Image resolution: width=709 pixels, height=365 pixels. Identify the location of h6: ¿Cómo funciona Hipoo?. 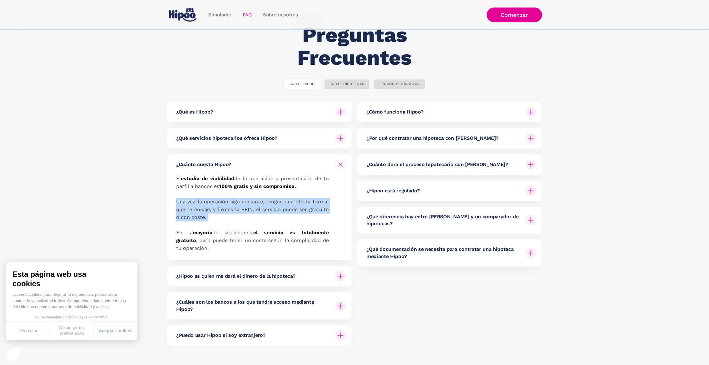
(395, 112).